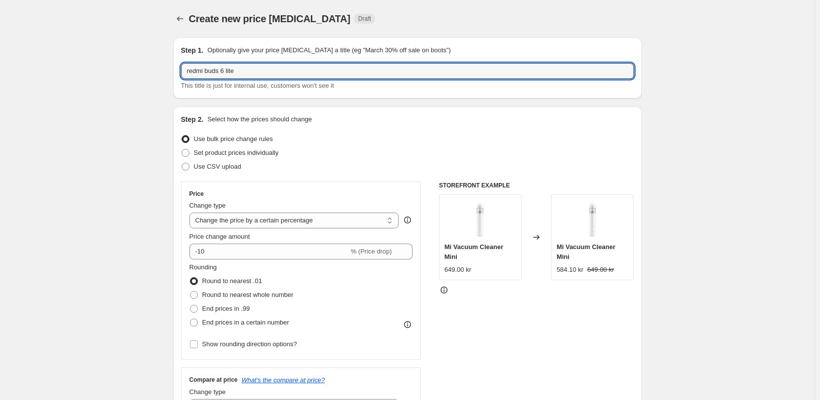 The width and height of the screenshot is (820, 400). Describe the element at coordinates (600, 270) in the screenshot. I see `strike: 649.00 kr` at that location.